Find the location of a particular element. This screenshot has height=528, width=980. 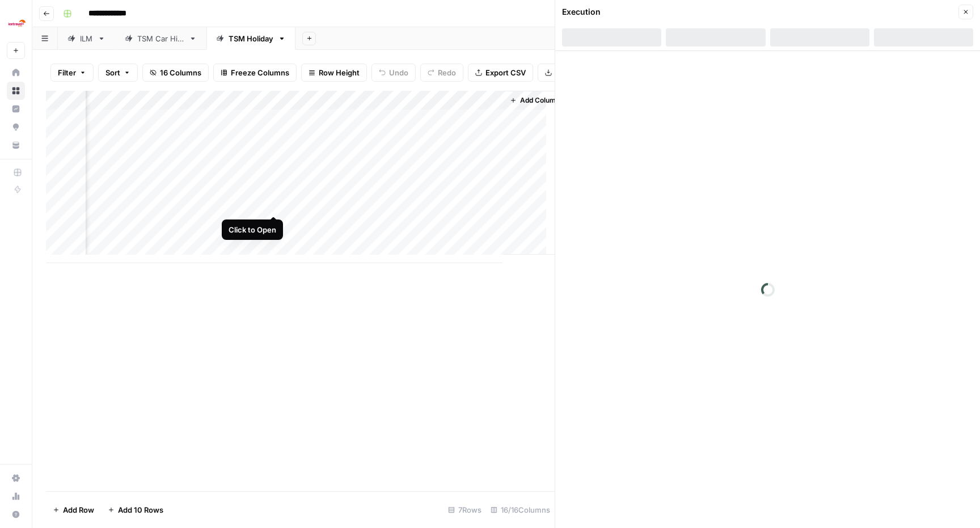

a: TSM Holiday is located at coordinates (251, 38).